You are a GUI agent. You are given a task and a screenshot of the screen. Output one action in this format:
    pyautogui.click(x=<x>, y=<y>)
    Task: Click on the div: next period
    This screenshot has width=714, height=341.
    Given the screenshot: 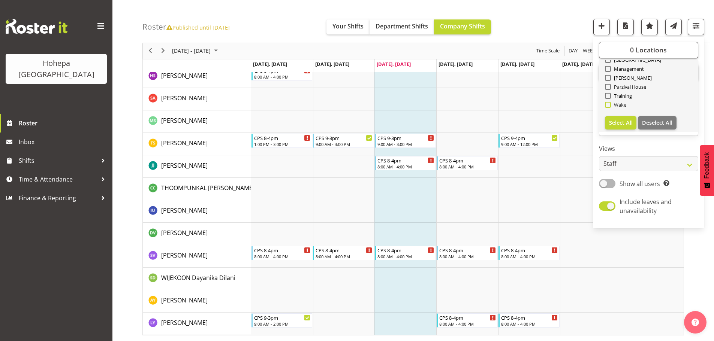 What is the action you would take?
    pyautogui.click(x=163, y=51)
    